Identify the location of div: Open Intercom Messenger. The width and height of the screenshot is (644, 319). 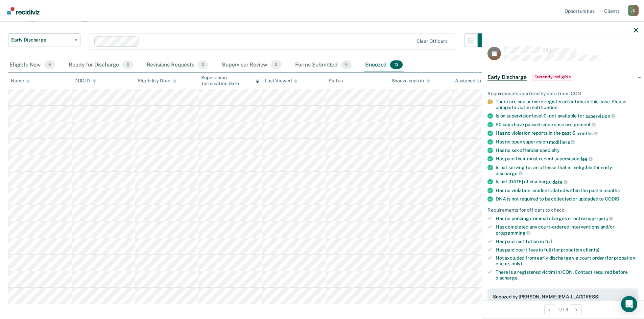
(629, 304).